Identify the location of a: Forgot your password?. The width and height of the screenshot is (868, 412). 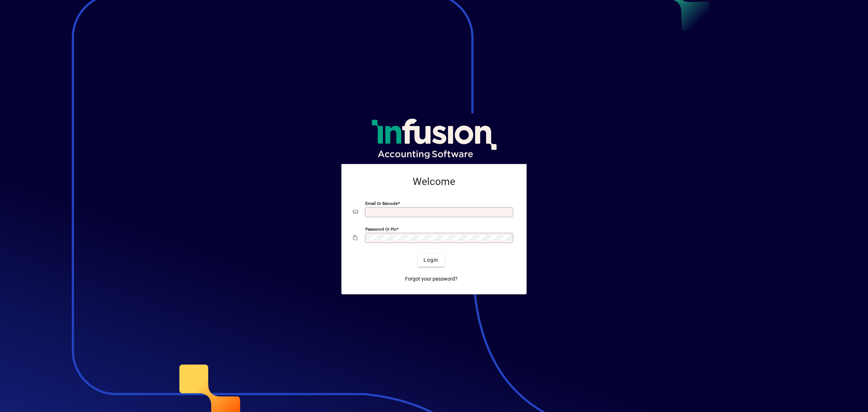
(431, 279).